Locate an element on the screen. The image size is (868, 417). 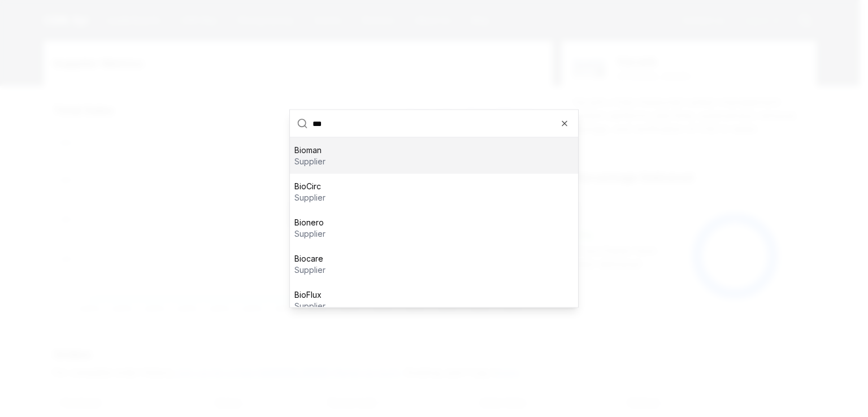
p: Bioman is located at coordinates (310, 150).